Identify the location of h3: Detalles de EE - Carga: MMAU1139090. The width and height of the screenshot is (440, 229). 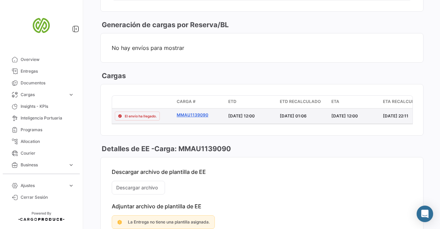
(166, 148).